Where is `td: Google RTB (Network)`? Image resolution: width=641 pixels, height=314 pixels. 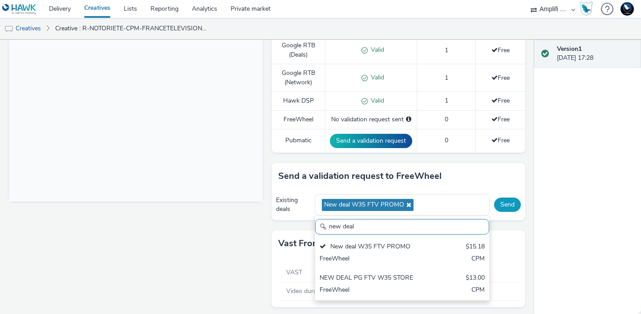
td: Google RTB (Network) is located at coordinates (298, 78).